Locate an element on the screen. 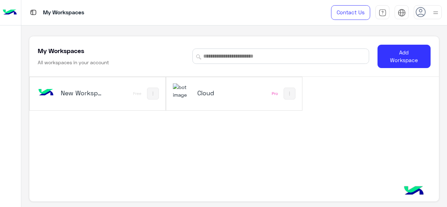 The height and width of the screenshot is (207, 447). img: hulul-logo.png is located at coordinates (414, 191).